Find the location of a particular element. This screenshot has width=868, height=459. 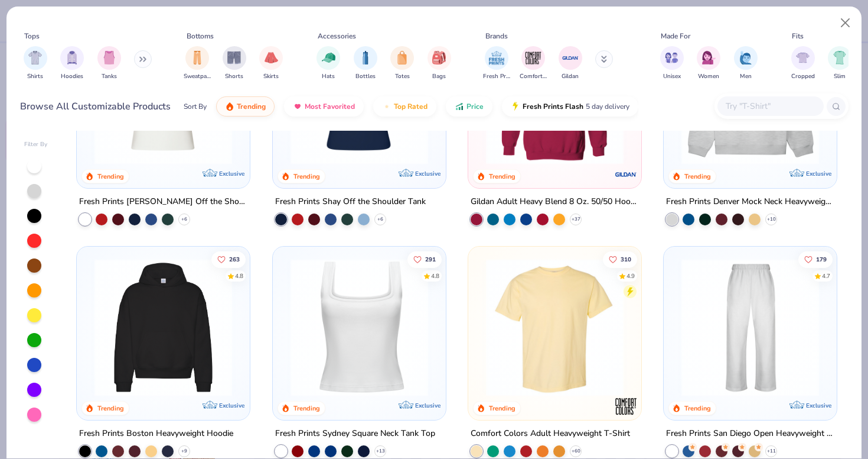

img: f5d85501-0dbb-4ee4-b115-c08fa3845d83 is located at coordinates (750, 95).